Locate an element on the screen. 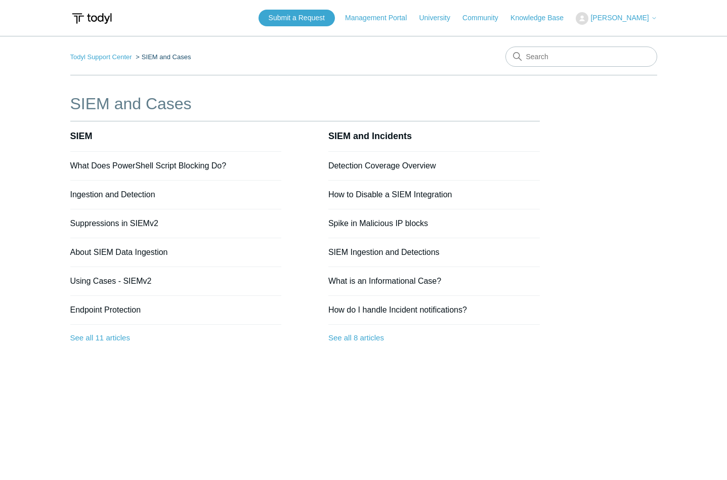 This screenshot has width=727, height=480. a: How to Disable a SIEM Integration is located at coordinates (390, 194).